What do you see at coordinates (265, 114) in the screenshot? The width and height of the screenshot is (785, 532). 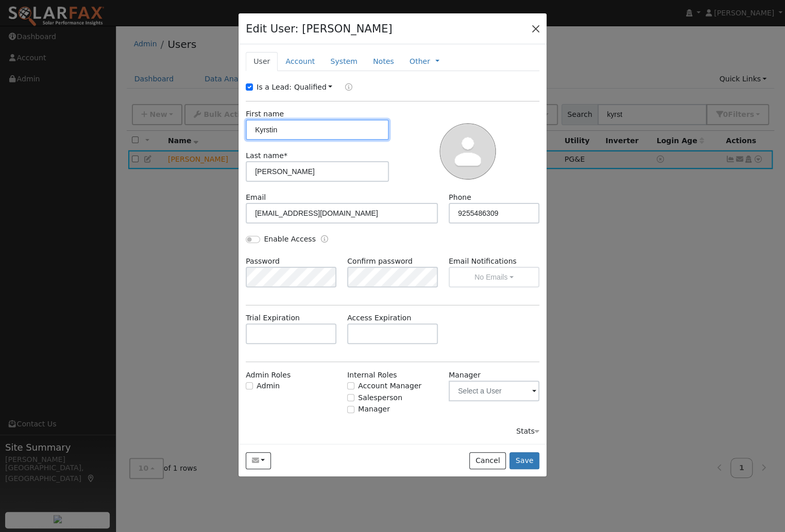 I see `label: First name` at bounding box center [265, 114].